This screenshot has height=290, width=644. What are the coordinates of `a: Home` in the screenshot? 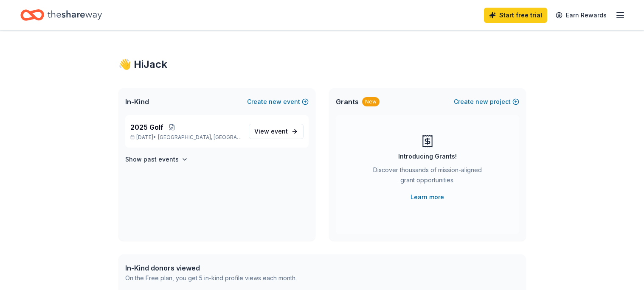 It's located at (61, 15).